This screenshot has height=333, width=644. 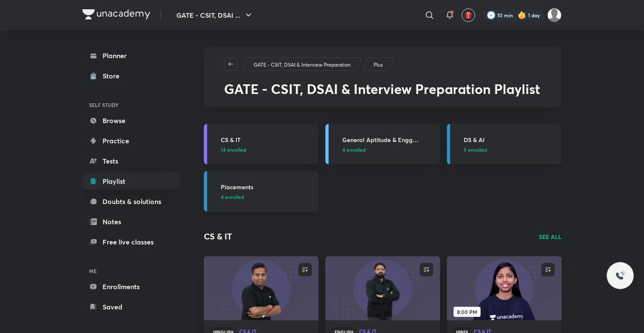 I want to click on img: avatar, so click(x=469, y=15).